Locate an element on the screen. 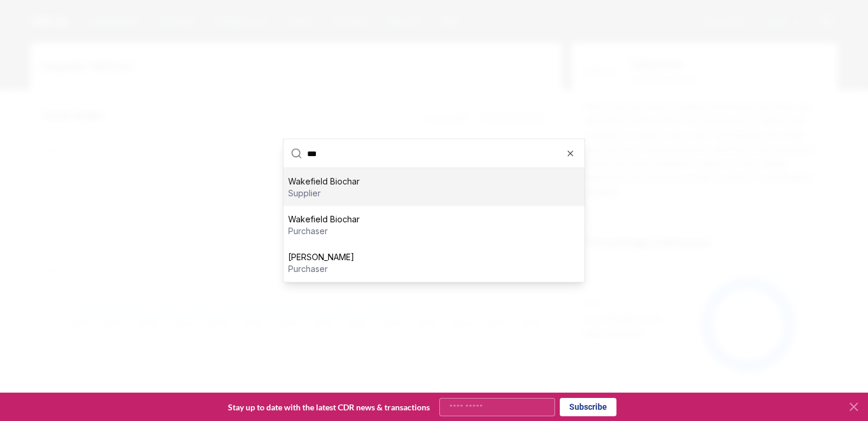 The height and width of the screenshot is (421, 868). p: supplier is located at coordinates (324, 193).